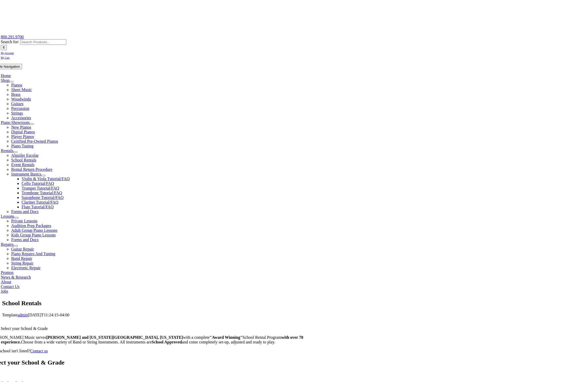  I want to click on a: Percussion, so click(20, 108).